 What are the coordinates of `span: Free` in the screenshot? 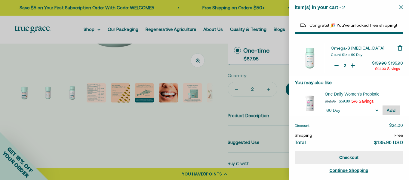 It's located at (398, 135).